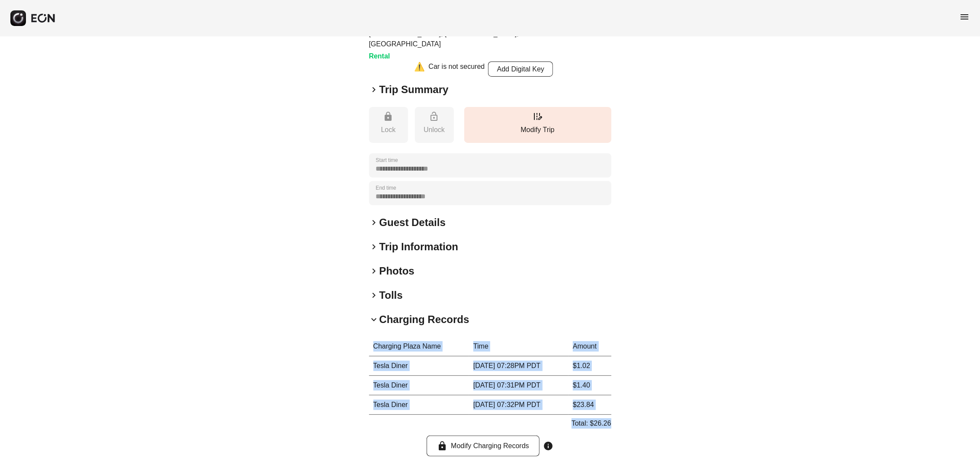 This screenshot has height=462, width=980. What do you see at coordinates (965, 17) in the screenshot?
I see `span: menu` at bounding box center [965, 17].